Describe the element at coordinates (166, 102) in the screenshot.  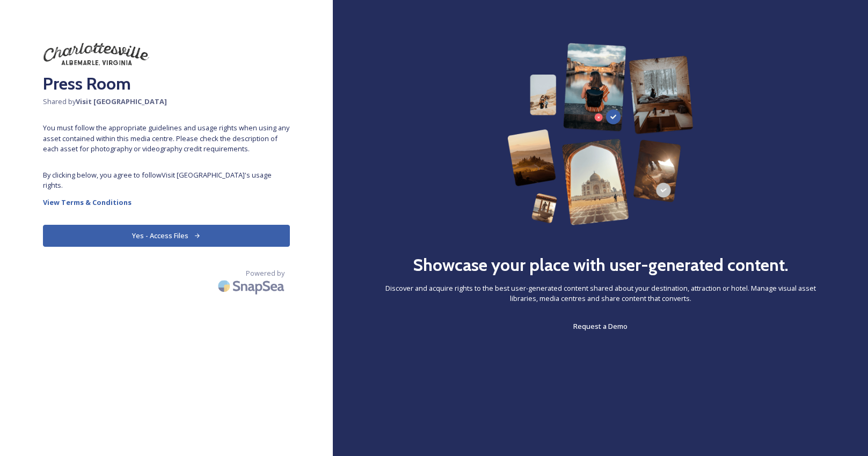
I see `span: Shared by` at that location.